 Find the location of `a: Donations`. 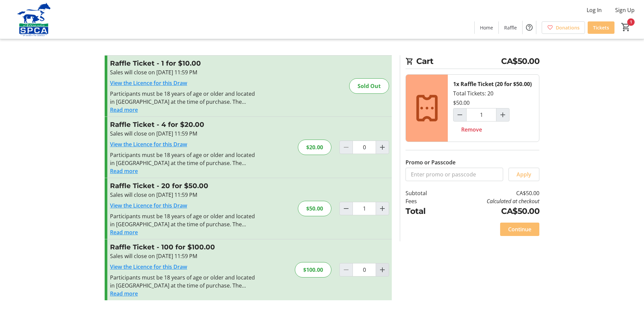

a: Donations is located at coordinates (563, 28).